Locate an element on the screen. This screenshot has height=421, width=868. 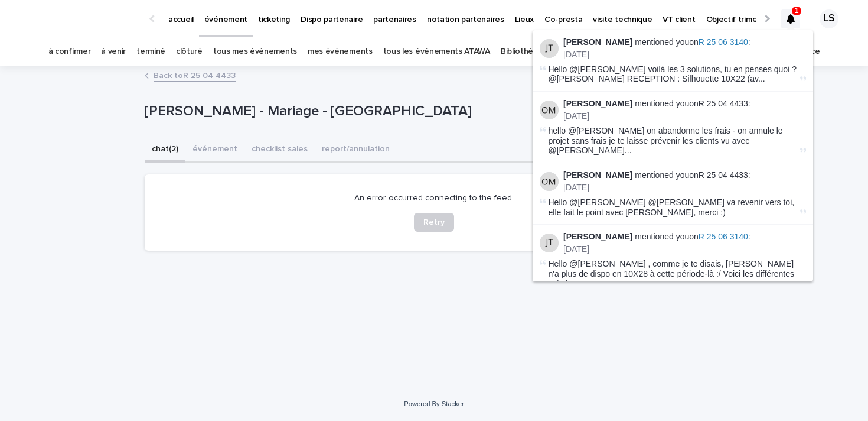
a: tous mes événements is located at coordinates (255, 51).